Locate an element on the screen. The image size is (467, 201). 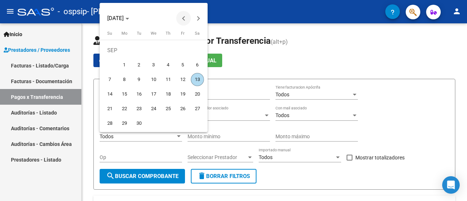
span: Fr is located at coordinates (183, 33).